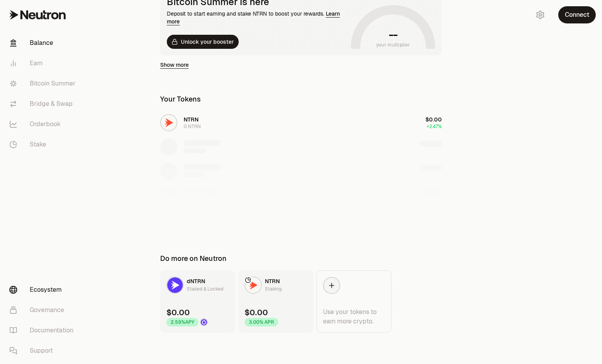 The width and height of the screenshot is (602, 364). Describe the element at coordinates (44, 63) in the screenshot. I see `a: Earn` at that location.